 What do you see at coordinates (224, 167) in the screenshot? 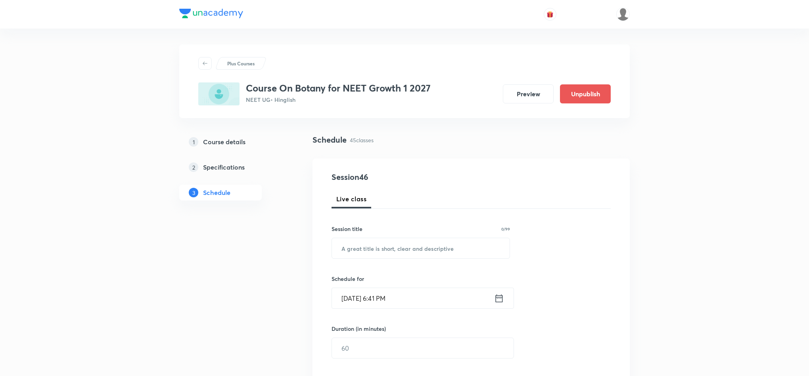
I see `h5: Specifications` at bounding box center [224, 167].